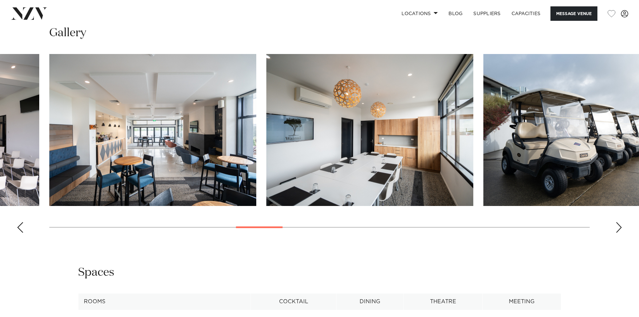  I want to click on swiper-slide: 12 / 29, so click(370, 130).